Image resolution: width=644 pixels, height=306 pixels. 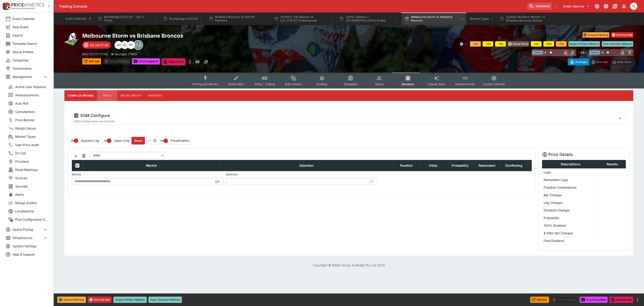 I want to click on th: Conflicting, so click(x=514, y=165).